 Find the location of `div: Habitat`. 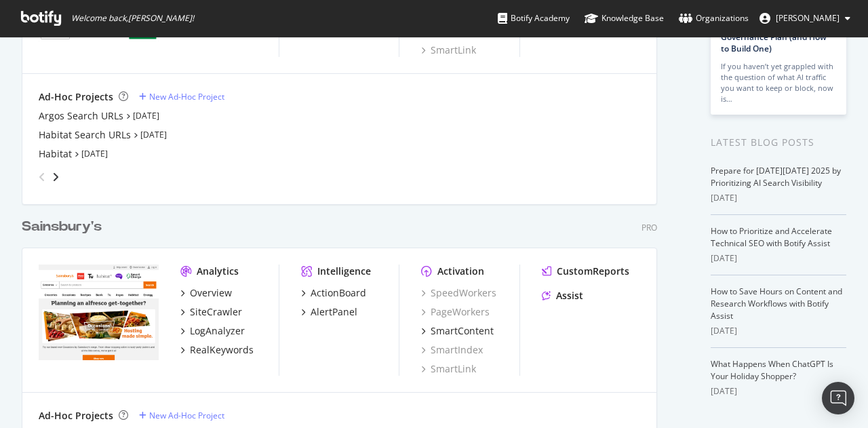

div: Habitat is located at coordinates (55, 154).